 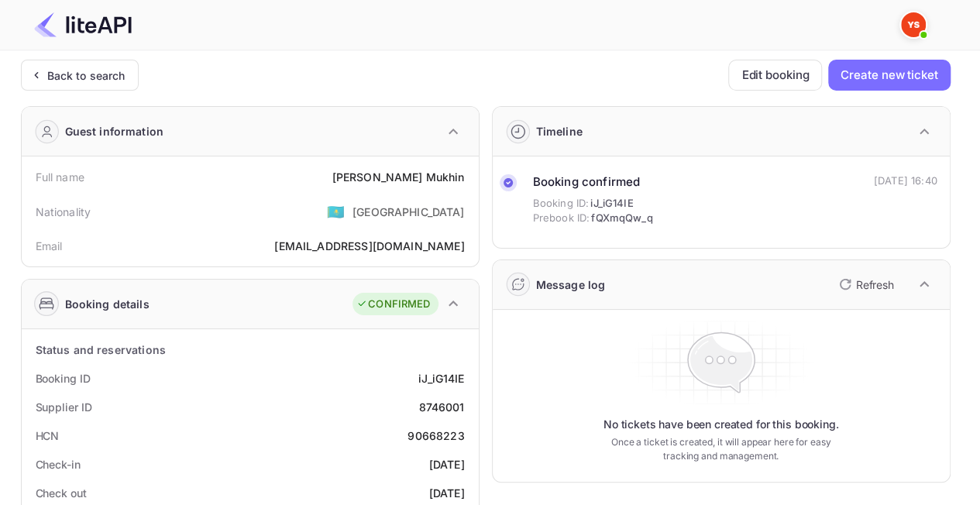 I want to click on span: Booking ID:, so click(x=561, y=204).